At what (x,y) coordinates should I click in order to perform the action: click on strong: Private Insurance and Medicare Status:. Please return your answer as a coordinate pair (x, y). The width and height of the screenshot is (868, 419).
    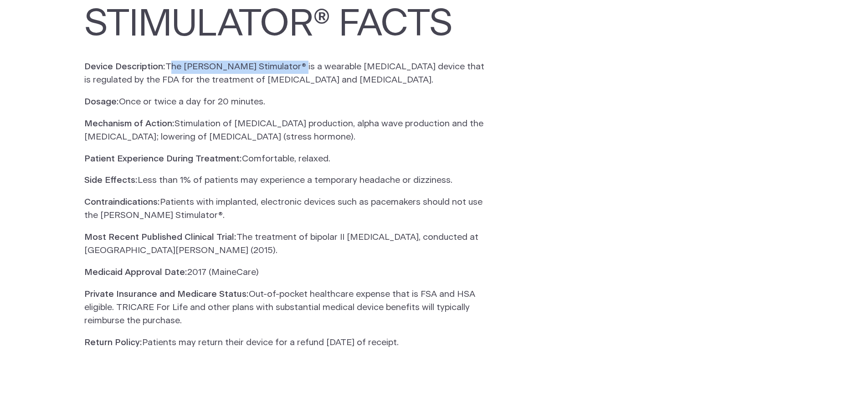
    Looking at the image, I should click on (166, 294).